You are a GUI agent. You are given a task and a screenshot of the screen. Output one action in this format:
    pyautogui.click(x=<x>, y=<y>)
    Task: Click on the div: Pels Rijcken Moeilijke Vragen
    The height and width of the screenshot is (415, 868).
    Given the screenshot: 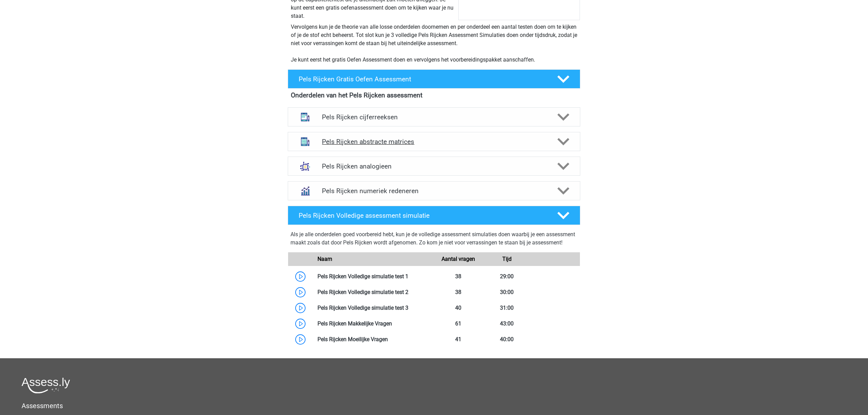 What is the action you would take?
    pyautogui.click(x=373, y=340)
    